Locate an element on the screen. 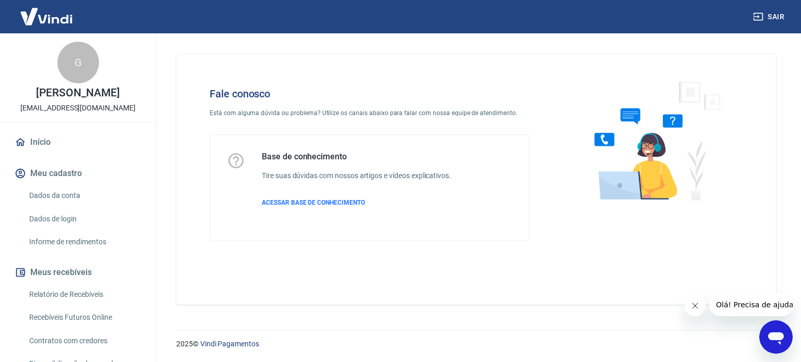 This screenshot has width=801, height=362. img: Fale conosco is located at coordinates (653, 140).